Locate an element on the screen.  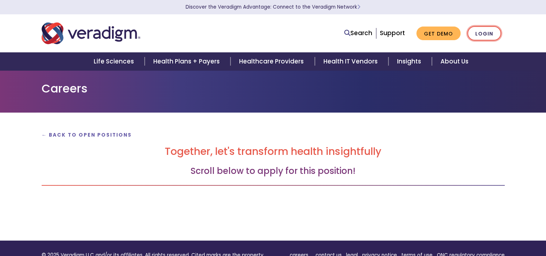
a: Health Plans + Payers is located at coordinates (187, 61).